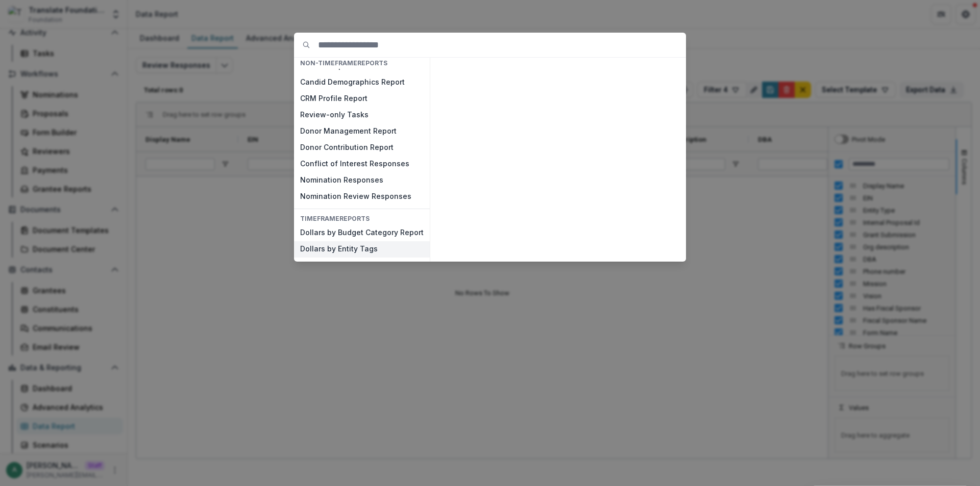 The width and height of the screenshot is (980, 486). I want to click on h4: NON-TIMEFRAME Reports, so click(362, 63).